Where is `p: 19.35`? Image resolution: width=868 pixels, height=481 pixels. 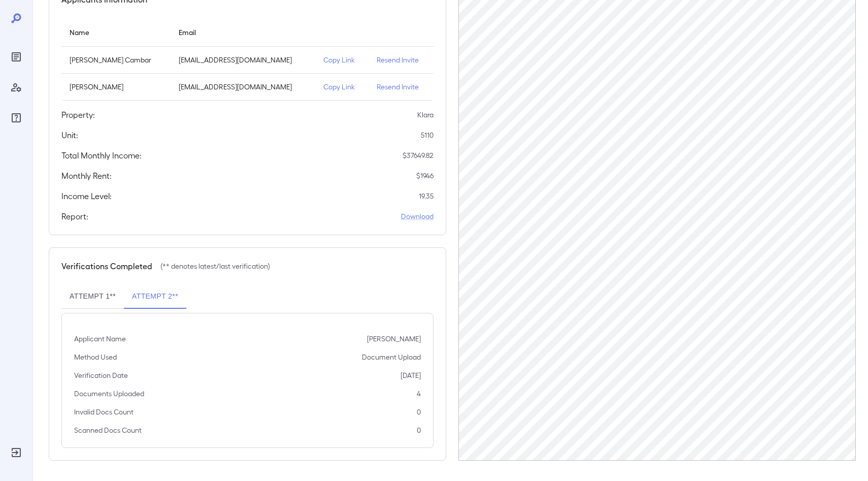
p: 19.35 is located at coordinates (426, 196).